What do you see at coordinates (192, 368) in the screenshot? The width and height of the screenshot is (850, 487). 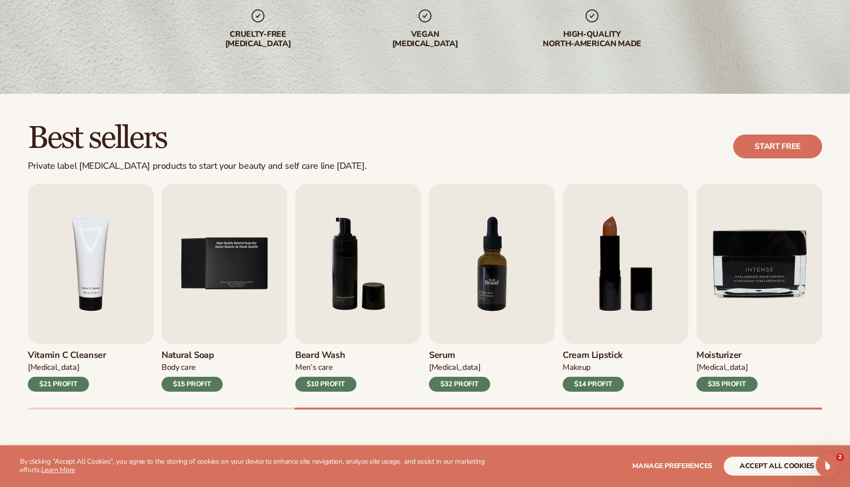 I see `div: Body Care` at bounding box center [192, 368].